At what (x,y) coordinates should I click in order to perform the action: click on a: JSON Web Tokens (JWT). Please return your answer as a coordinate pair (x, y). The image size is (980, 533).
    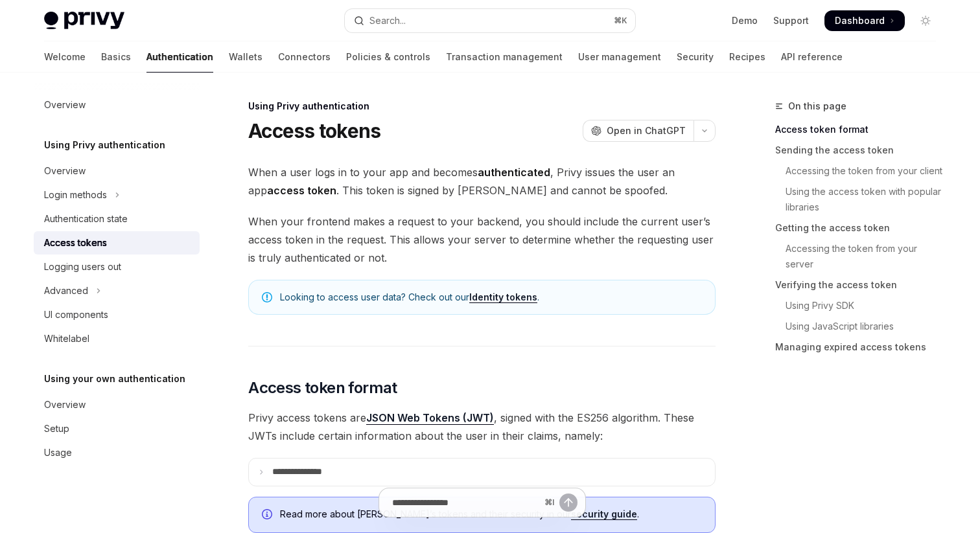
    Looking at the image, I should click on (430, 418).